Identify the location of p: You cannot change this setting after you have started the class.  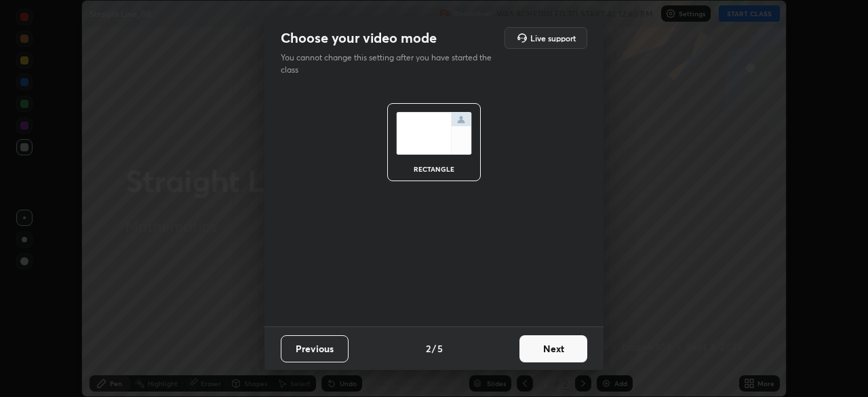
(391, 64).